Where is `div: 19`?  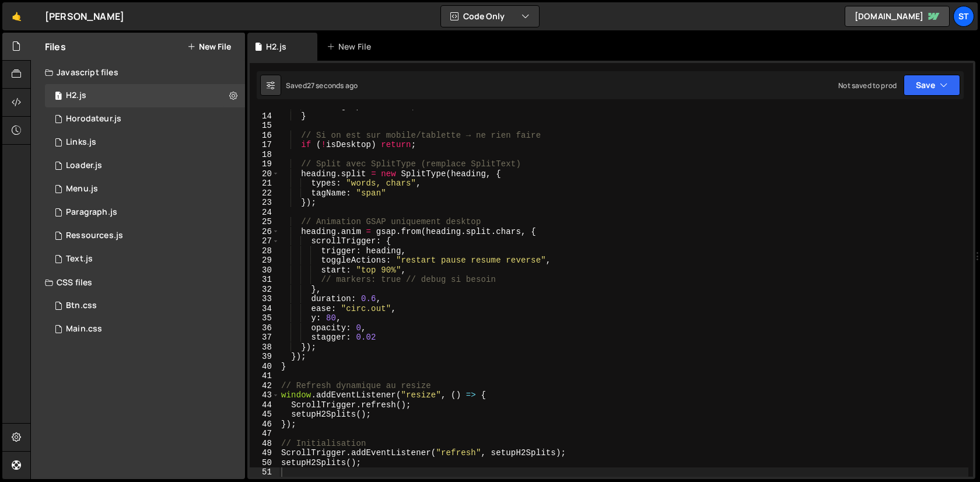
div: 19 is located at coordinates (264, 164).